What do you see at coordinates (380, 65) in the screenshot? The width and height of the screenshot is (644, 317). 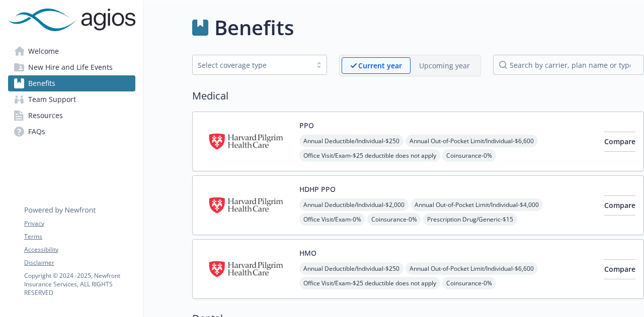 I see `p: Current year` at bounding box center [380, 65].